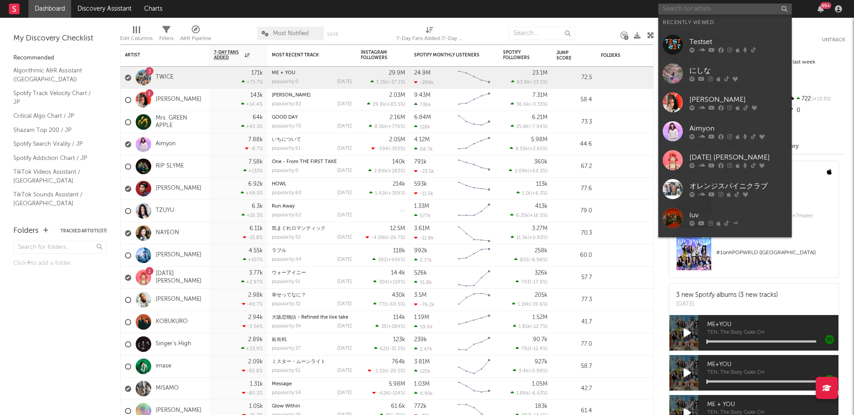 Image resolution: width=854 pixels, height=415 pixels. Describe the element at coordinates (424, 171) in the screenshot. I see `div: -23.5k` at that location.